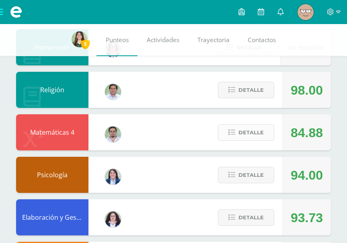  What do you see at coordinates (52, 90) in the screenshot?
I see `div: Religión` at bounding box center [52, 90].